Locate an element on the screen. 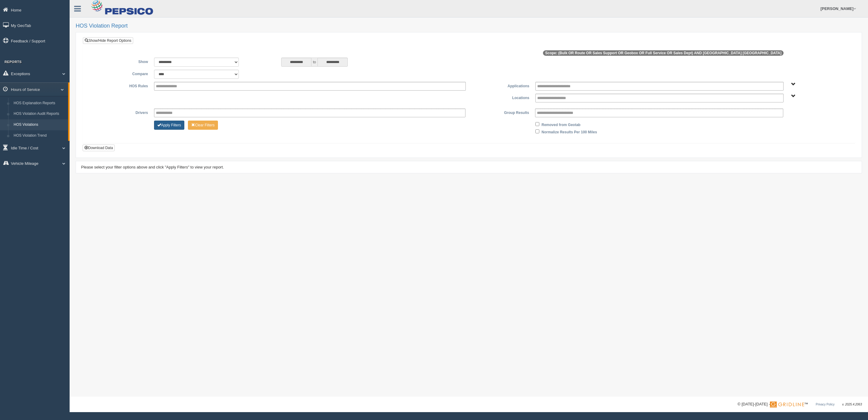 The width and height of the screenshot is (868, 420). label: Removed from Geotab is located at coordinates (561, 124).